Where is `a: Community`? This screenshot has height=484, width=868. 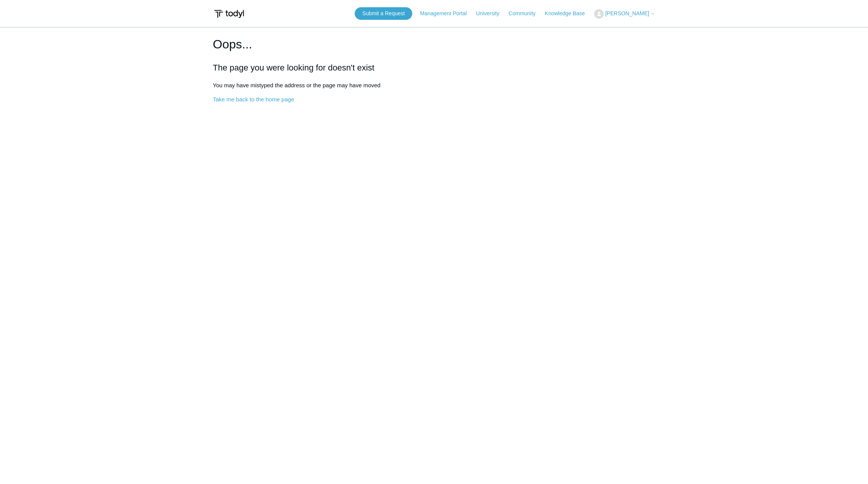 a: Community is located at coordinates (526, 13).